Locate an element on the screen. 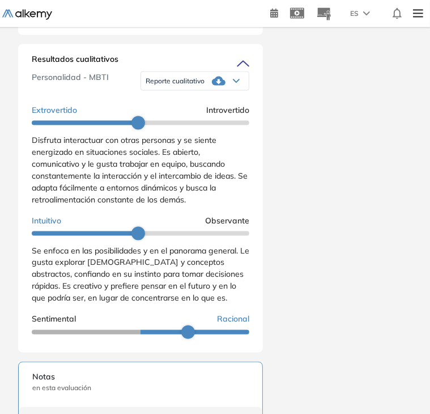 The image size is (430, 414). img: Menu is located at coordinates (418, 14).